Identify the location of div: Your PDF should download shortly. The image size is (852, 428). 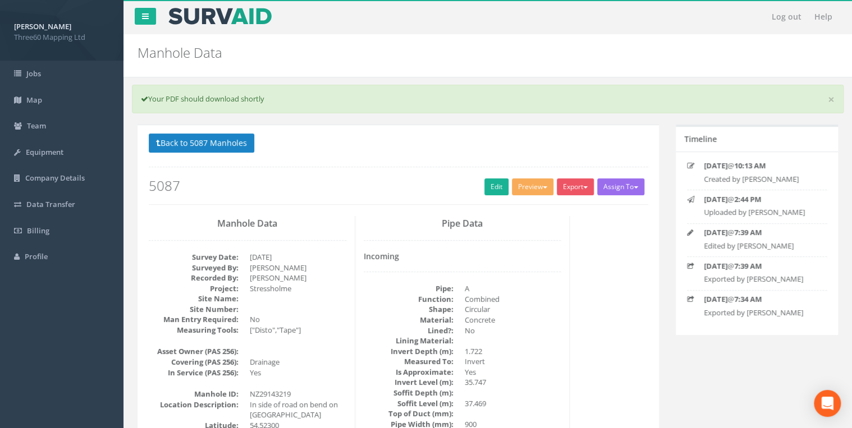
(488, 99).